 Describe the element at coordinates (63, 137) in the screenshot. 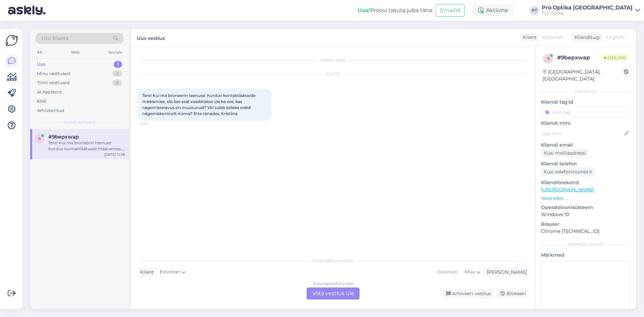

I see `span: #9bepxwap` at that location.